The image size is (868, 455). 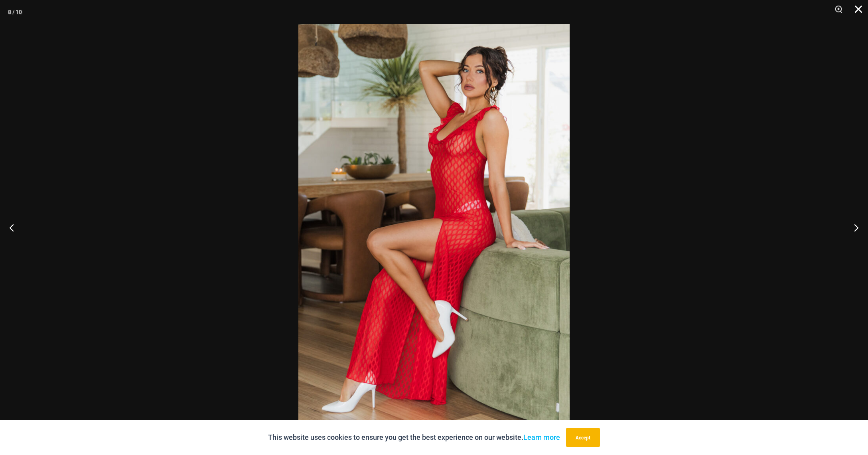 I want to click on a: Learn more, so click(x=542, y=437).